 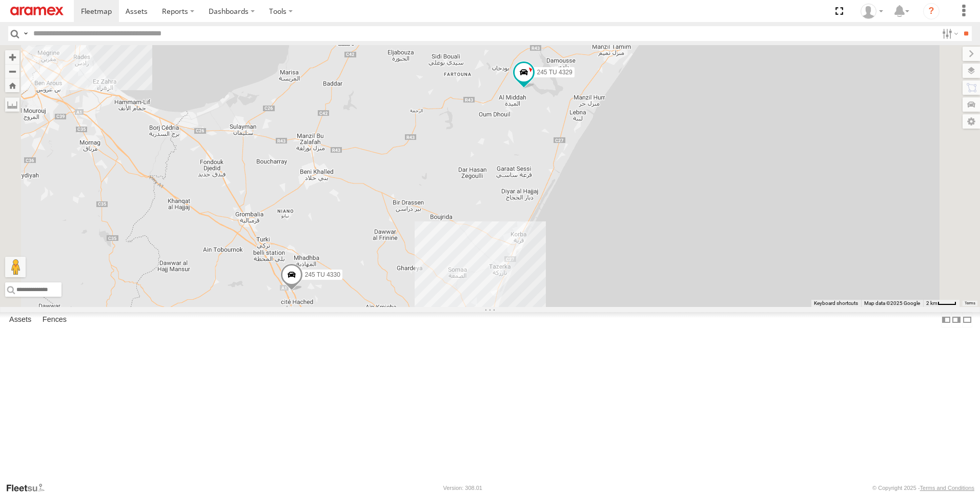 I want to click on a: Terms and Conditions, so click(x=948, y=488).